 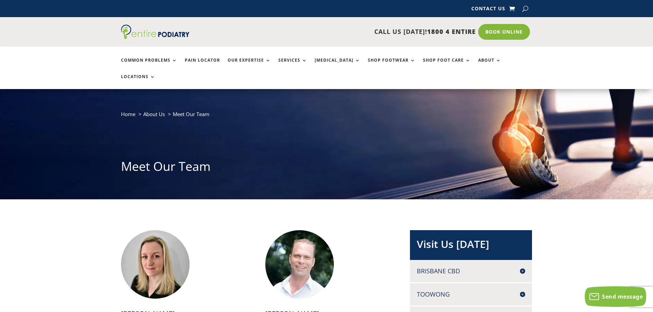 What do you see at coordinates (615, 297) in the screenshot?
I see `button: Send message` at bounding box center [615, 297].